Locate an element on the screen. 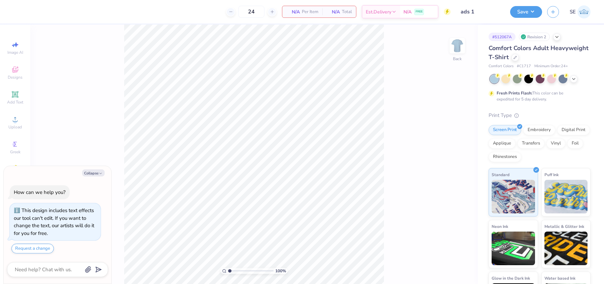 The image size is (604, 284). span: # C1717 is located at coordinates (524, 66).